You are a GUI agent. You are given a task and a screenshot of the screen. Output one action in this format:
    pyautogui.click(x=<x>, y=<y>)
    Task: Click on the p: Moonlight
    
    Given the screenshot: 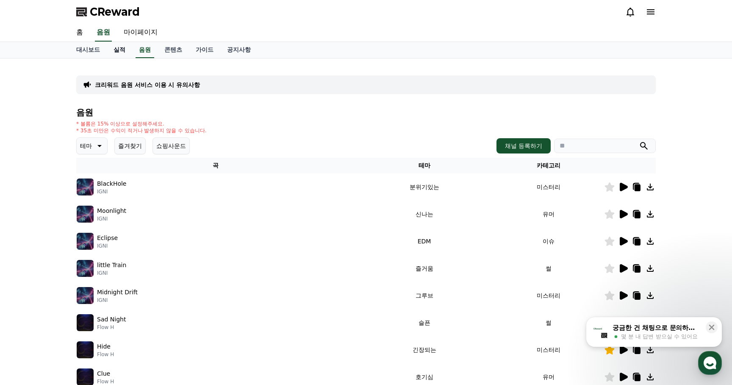 What is the action you would take?
    pyautogui.click(x=111, y=210)
    